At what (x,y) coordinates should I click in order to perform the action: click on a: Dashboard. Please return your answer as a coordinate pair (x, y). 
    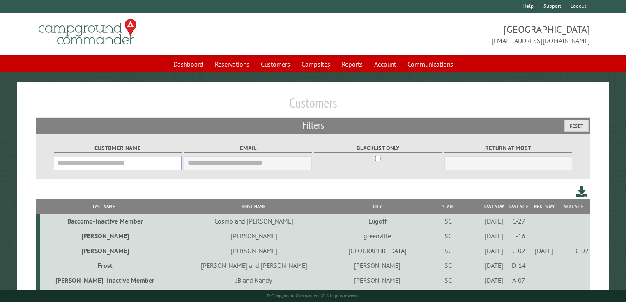
    Looking at the image, I should click on (188, 64).